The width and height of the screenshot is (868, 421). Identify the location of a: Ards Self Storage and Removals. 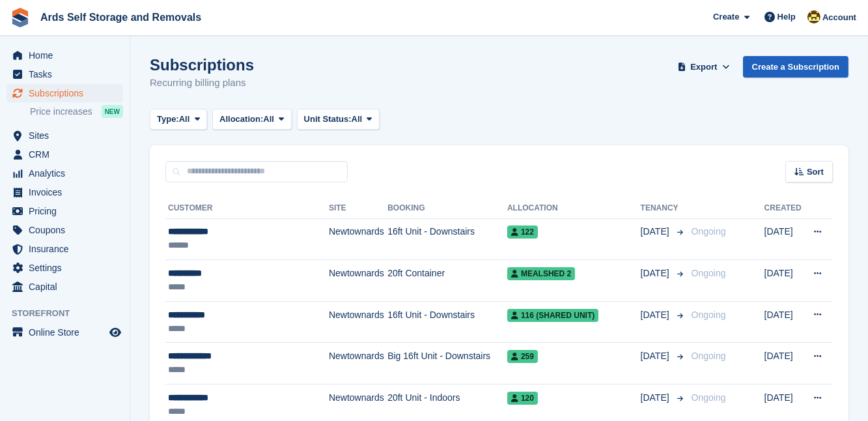
(121, 17).